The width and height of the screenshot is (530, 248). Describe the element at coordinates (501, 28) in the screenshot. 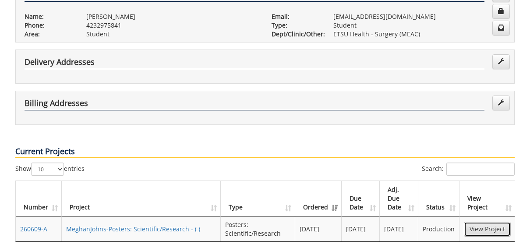

I see `a: Change Communication Preferences` at that location.